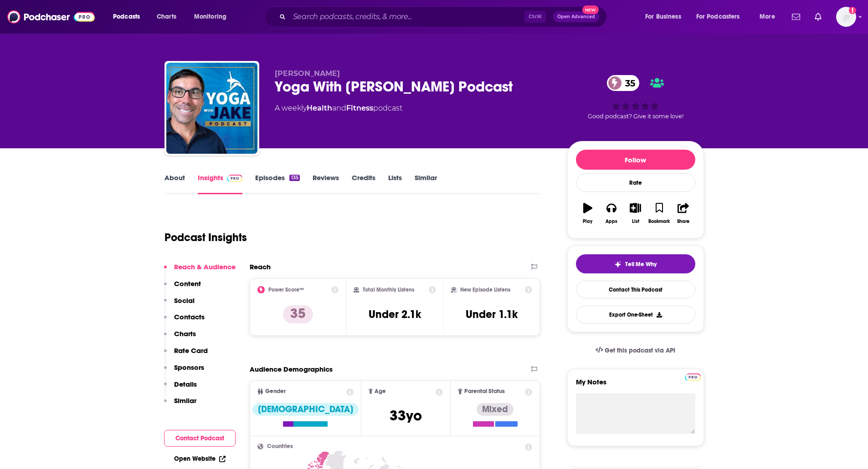 The image size is (868, 469). What do you see at coordinates (611, 213) in the screenshot?
I see `button: Apps` at bounding box center [611, 213].